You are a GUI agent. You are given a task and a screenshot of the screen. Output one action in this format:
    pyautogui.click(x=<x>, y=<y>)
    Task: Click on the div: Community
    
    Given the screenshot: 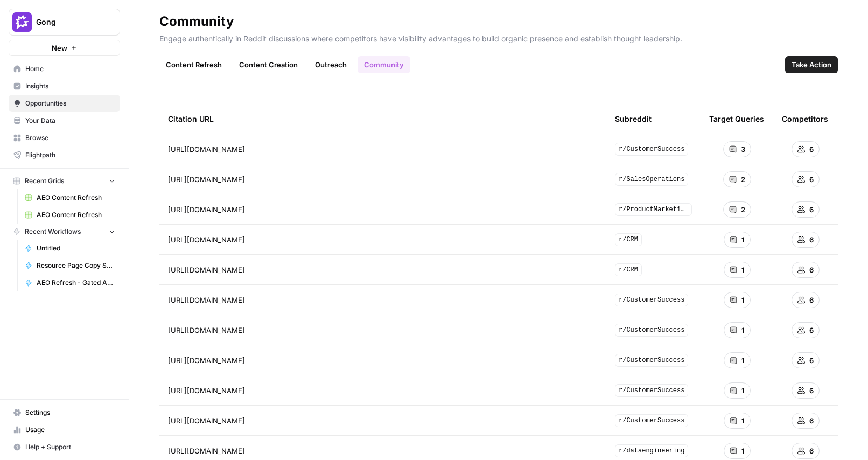 What is the action you would take?
    pyautogui.click(x=197, y=22)
    